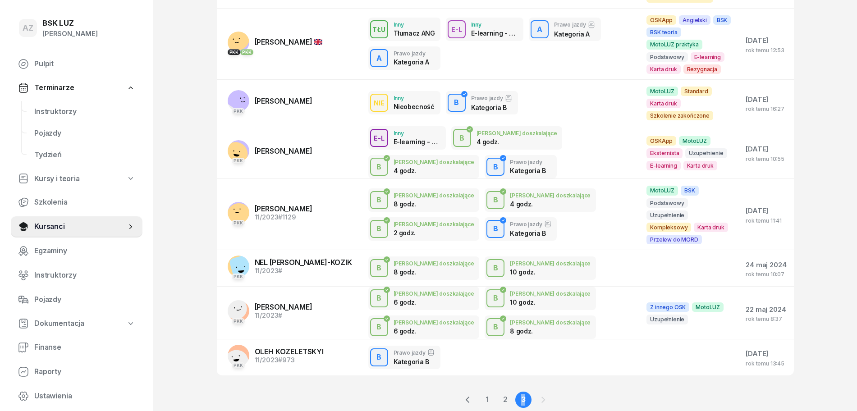  Describe the element at coordinates (540, 30) in the screenshot. I see `div: A` at that location.